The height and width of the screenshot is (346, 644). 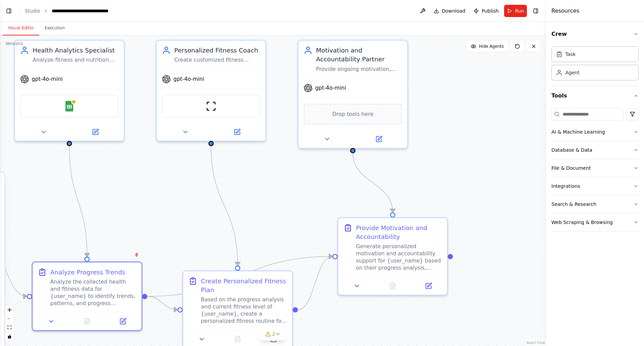 What do you see at coordinates (595, 34) in the screenshot?
I see `button: Crew` at bounding box center [595, 34].